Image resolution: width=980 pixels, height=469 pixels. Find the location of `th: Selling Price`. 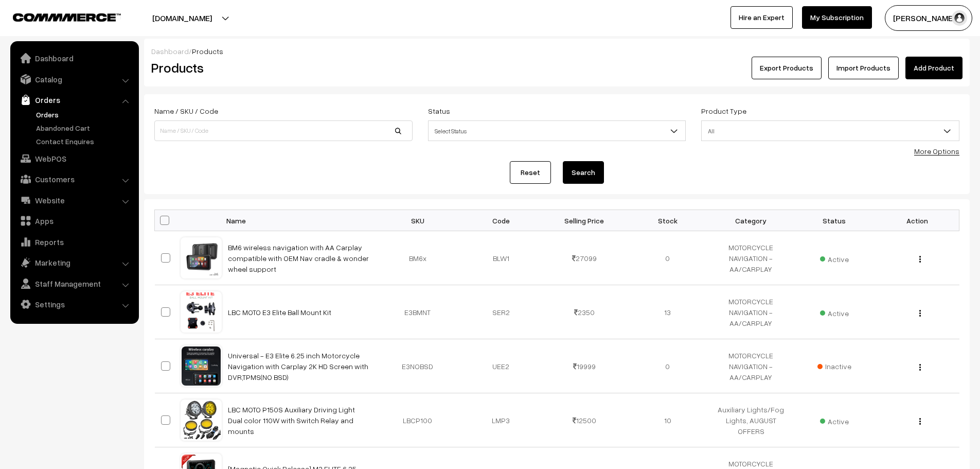

th: Selling Price is located at coordinates (584, 220).